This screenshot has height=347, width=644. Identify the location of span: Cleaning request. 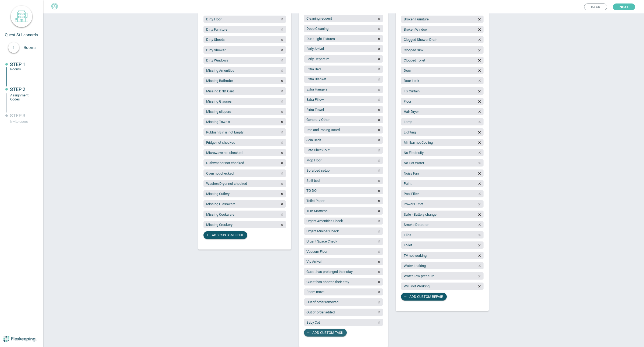
(319, 18).